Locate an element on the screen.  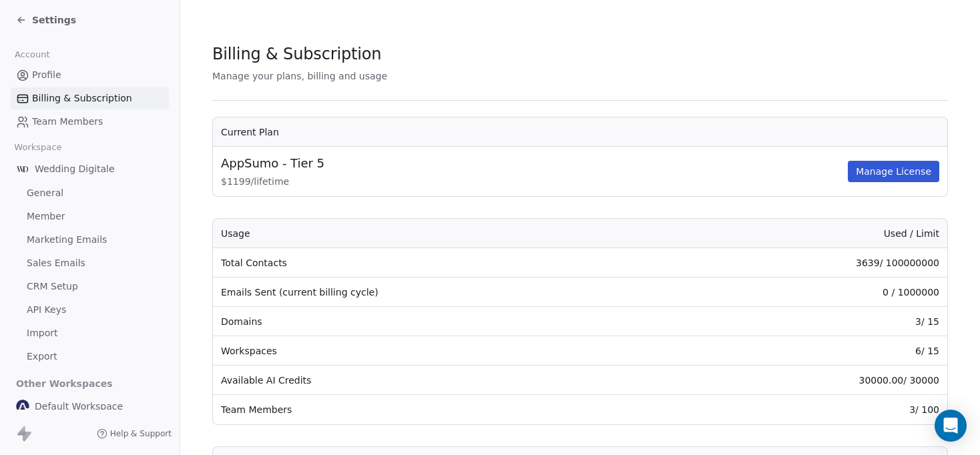
span: Marketing Emails is located at coordinates (66, 239).